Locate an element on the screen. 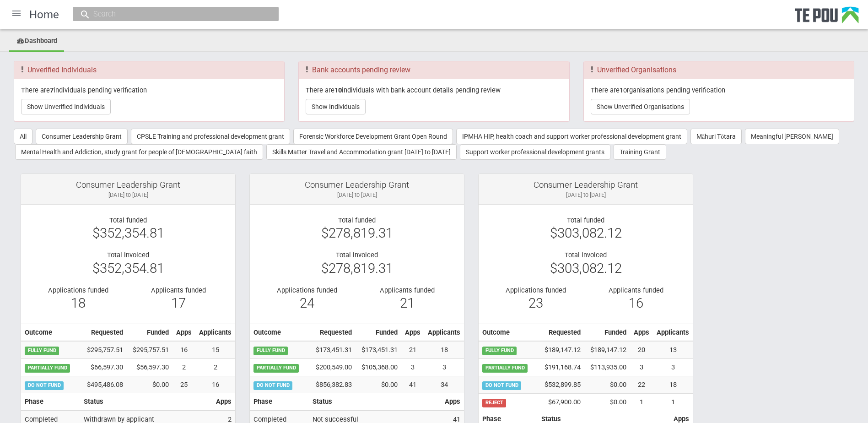  div: 17 is located at coordinates (178, 303).